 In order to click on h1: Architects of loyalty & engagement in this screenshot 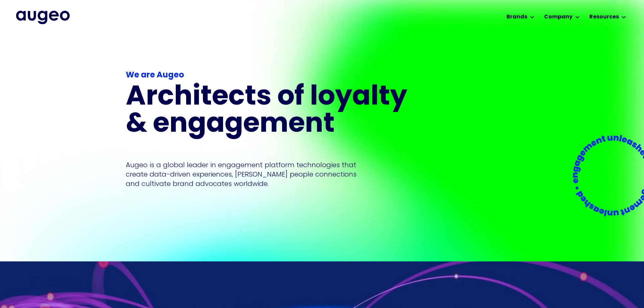, I will do `click(270, 111)`.